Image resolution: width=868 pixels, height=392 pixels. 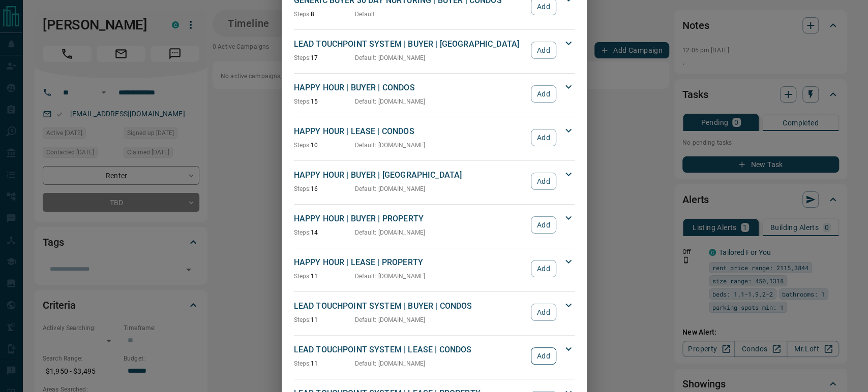 I want to click on p: LEAD TOUCHPOINT SYSTEM | BUYER | CONDOS, so click(x=410, y=306).